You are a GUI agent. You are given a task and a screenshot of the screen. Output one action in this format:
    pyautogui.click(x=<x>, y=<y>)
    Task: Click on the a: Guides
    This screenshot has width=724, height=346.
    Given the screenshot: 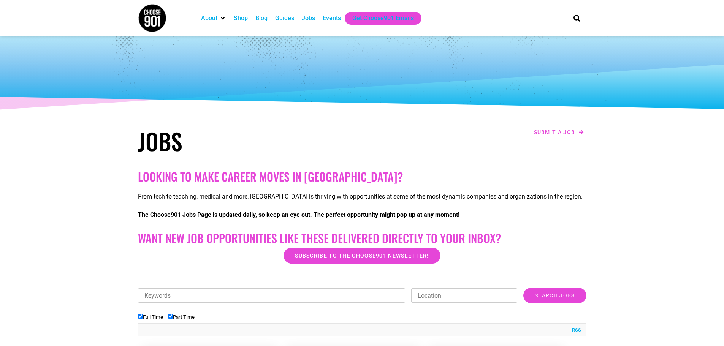 What is the action you would take?
    pyautogui.click(x=285, y=18)
    